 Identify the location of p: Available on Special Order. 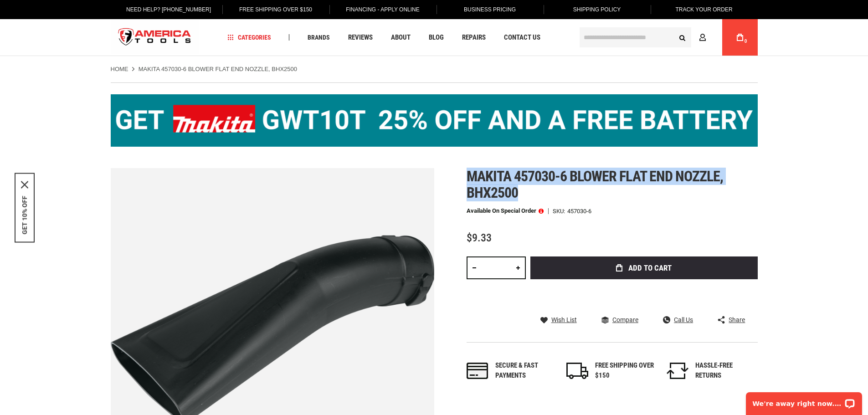
(504, 211).